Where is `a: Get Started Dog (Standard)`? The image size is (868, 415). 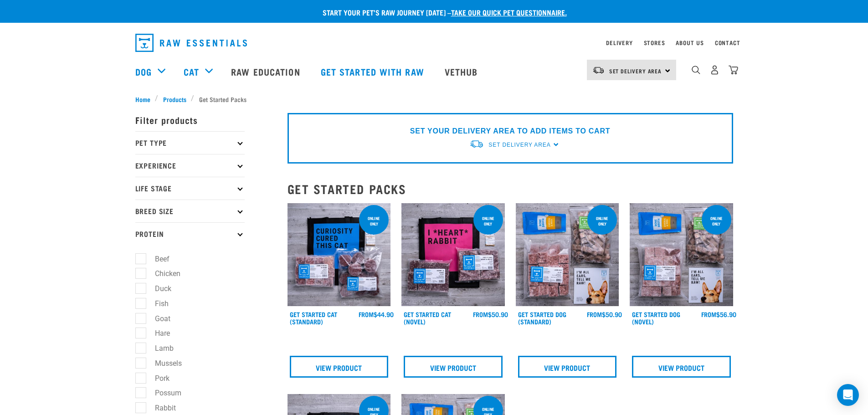 a: Get Started Dog (Standard) is located at coordinates (542, 318).